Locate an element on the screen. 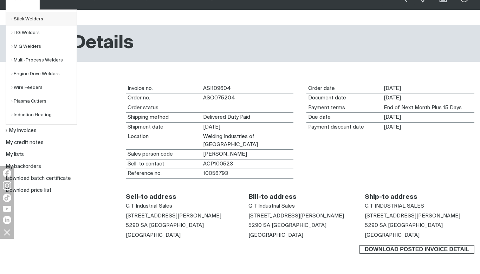  img: Facebook is located at coordinates (7, 173).